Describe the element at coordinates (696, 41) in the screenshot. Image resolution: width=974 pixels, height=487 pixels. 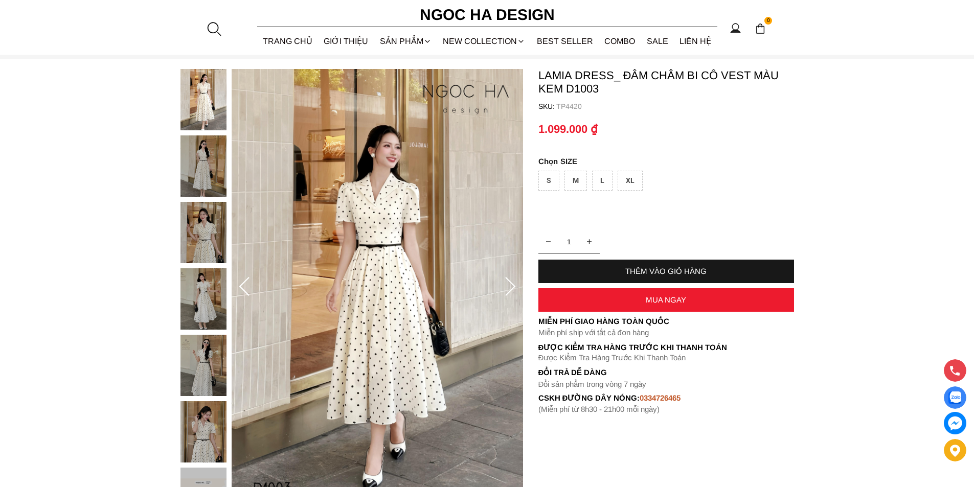
I see `a: LIÊN HỆ` at that location.